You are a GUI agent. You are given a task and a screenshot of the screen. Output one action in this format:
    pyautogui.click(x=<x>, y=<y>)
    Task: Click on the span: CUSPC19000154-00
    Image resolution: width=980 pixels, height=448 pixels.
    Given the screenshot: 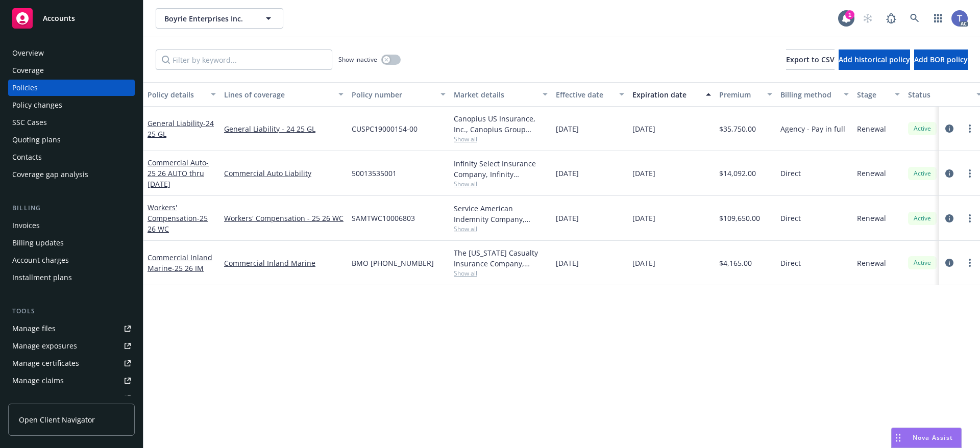 What is the action you would take?
    pyautogui.click(x=384, y=128)
    